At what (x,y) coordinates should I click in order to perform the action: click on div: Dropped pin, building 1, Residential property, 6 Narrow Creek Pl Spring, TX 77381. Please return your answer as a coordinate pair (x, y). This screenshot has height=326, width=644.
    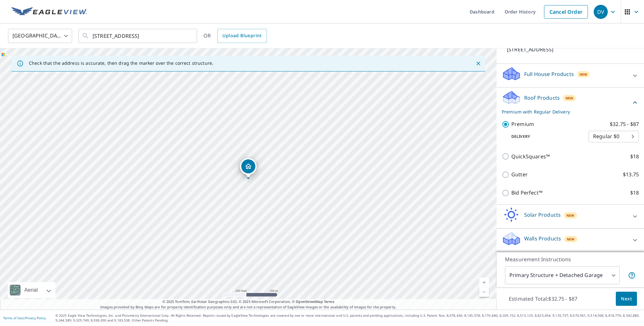
    Looking at the image, I should click on (248, 168).